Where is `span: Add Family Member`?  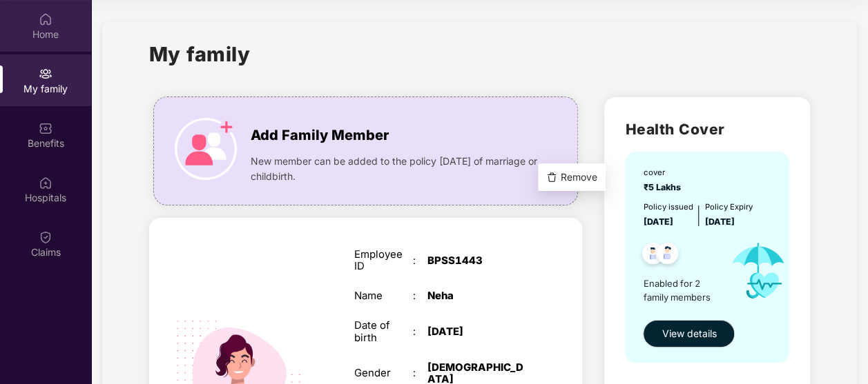 span: Add Family Member is located at coordinates (320, 135).